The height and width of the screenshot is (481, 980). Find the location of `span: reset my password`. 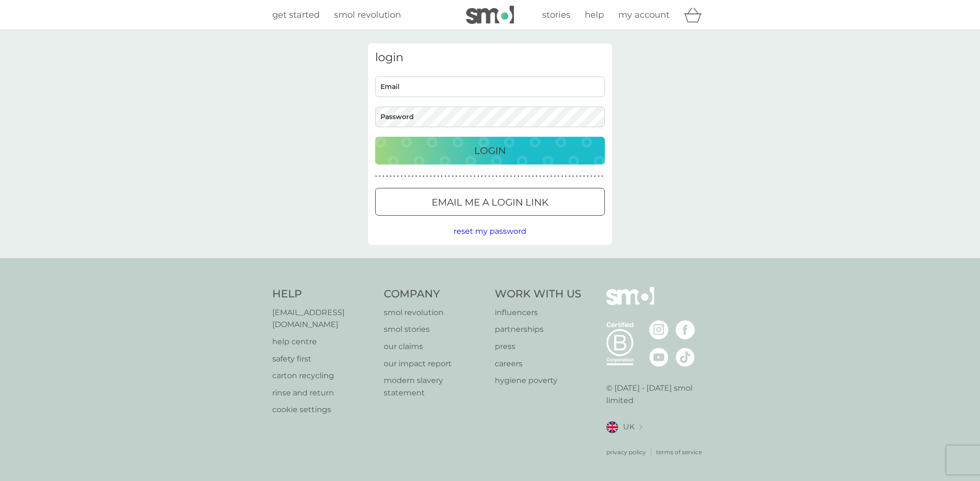

span: reset my password is located at coordinates (490, 231).